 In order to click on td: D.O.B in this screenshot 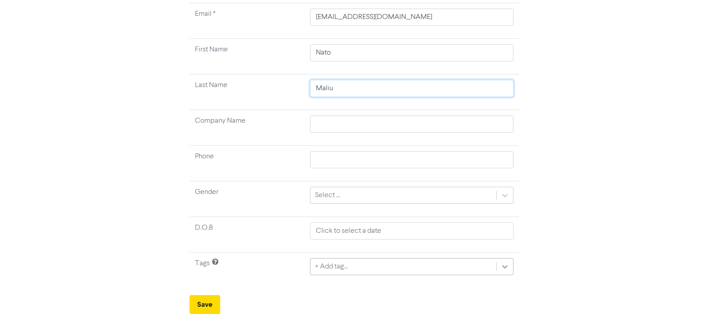, I will do `click(247, 235)`.